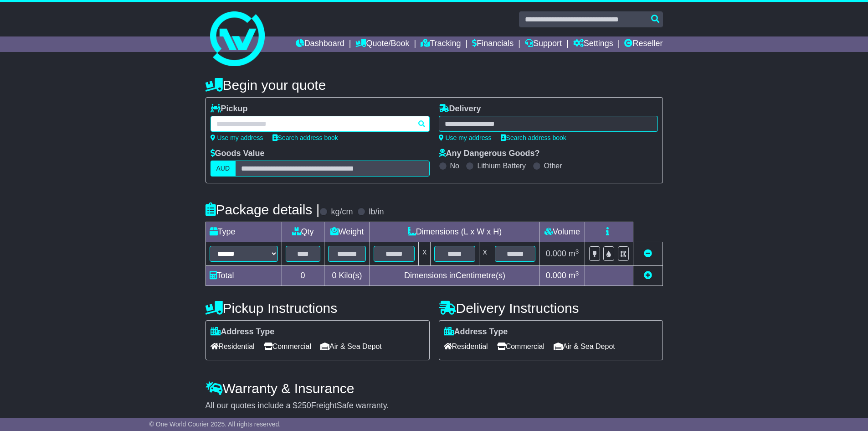  Describe the element at coordinates (493, 45) in the screenshot. I see `a: Financials` at that location.